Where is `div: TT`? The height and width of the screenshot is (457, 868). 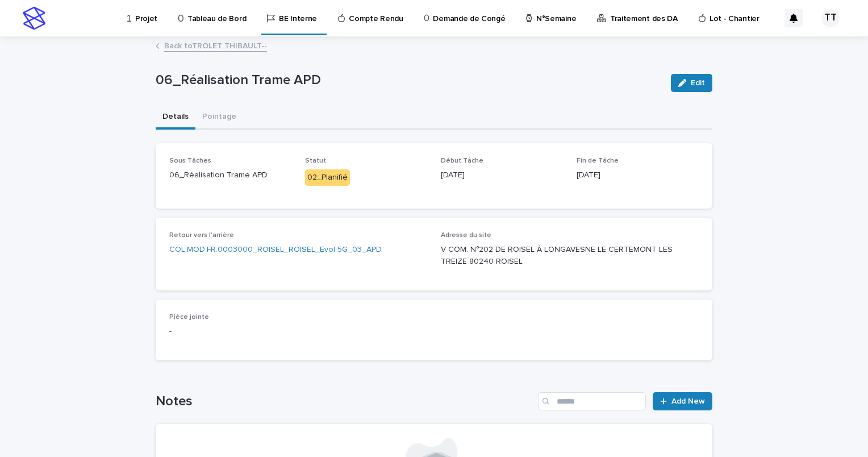
div: TT is located at coordinates (830, 18).